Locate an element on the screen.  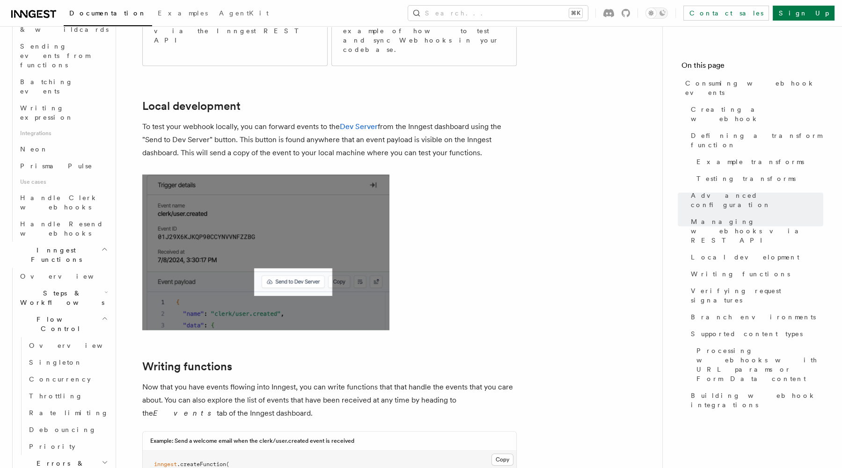
button: Copy is located at coordinates (502, 460).